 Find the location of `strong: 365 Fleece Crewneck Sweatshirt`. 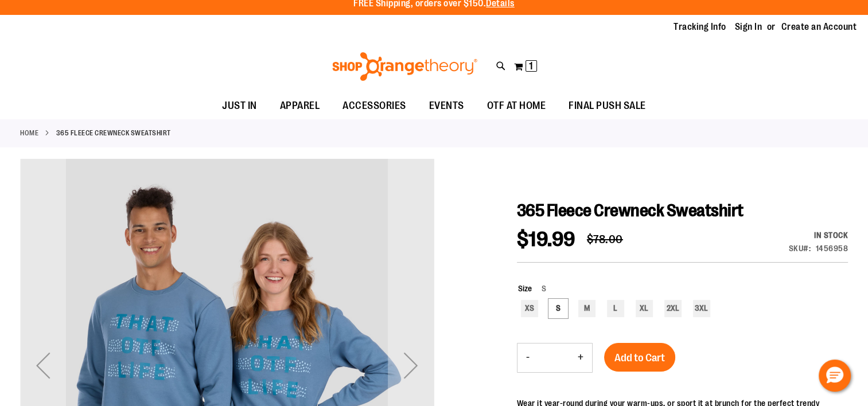

strong: 365 Fleece Crewneck Sweatshirt is located at coordinates (114, 133).